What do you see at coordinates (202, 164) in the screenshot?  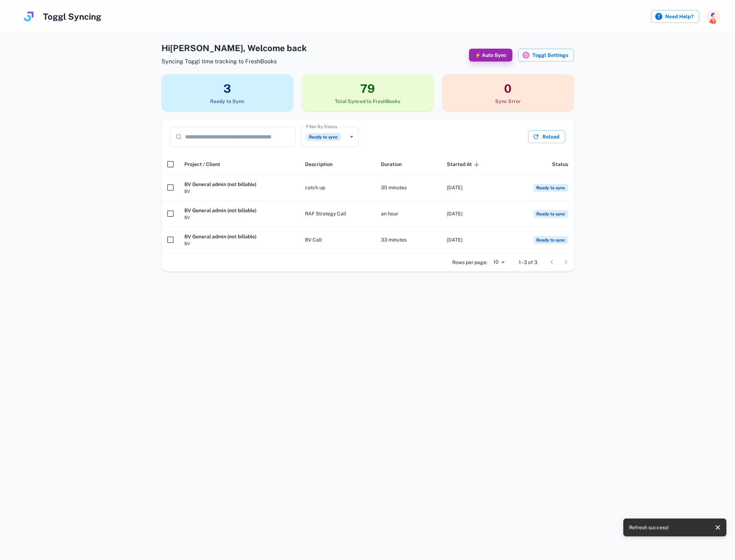 I see `span: Project / Client` at bounding box center [202, 164].